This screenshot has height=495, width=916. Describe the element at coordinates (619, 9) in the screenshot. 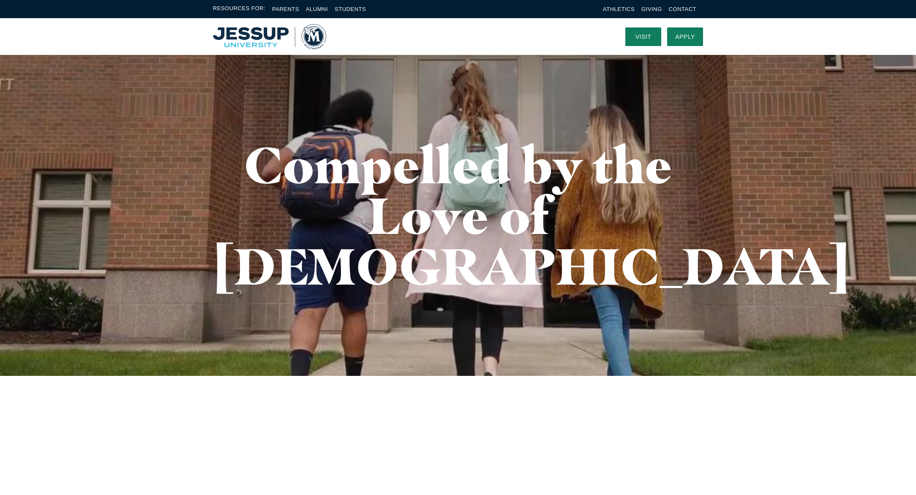

I see `a: Athletics` at that location.